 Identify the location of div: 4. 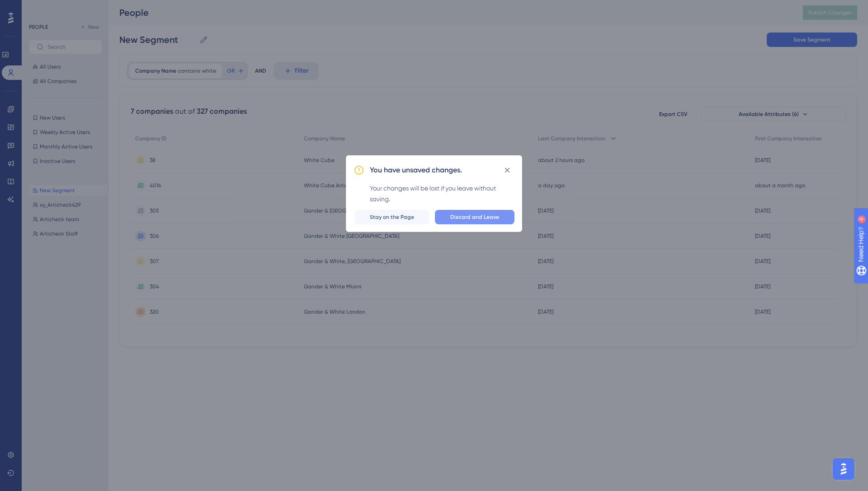
(64, 8).